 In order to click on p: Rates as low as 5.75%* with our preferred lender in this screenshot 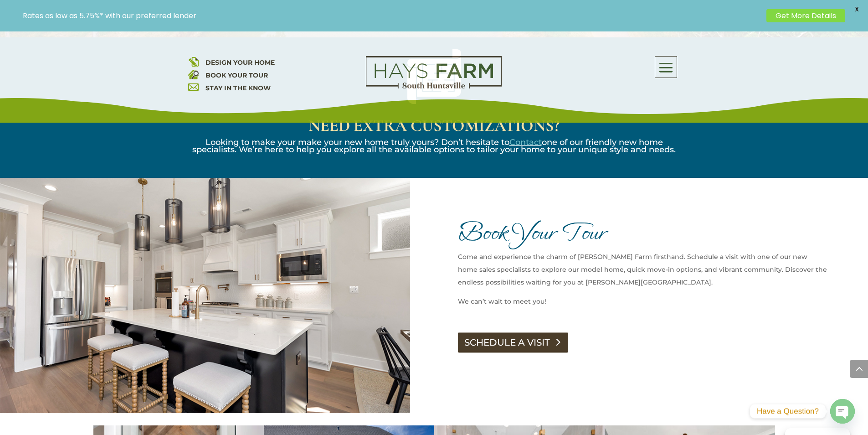, I will do `click(392, 15)`.